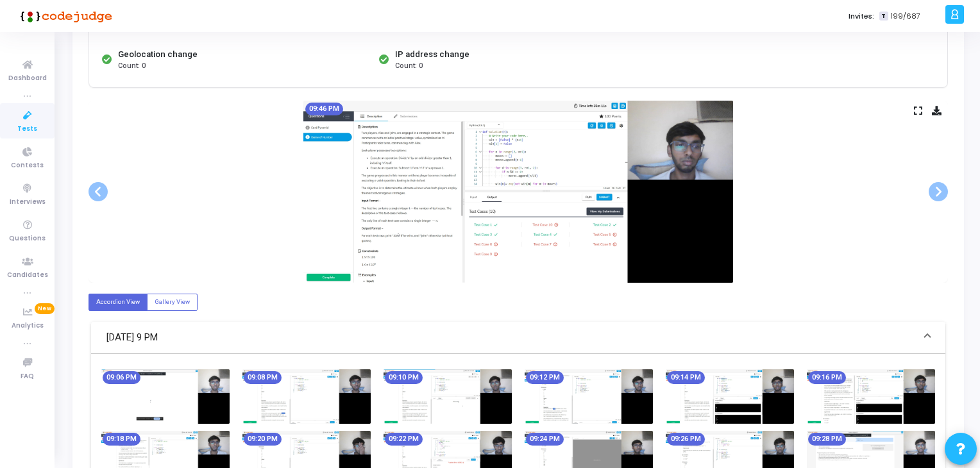  What do you see at coordinates (27, 129) in the screenshot?
I see `span: Tests` at bounding box center [27, 129].